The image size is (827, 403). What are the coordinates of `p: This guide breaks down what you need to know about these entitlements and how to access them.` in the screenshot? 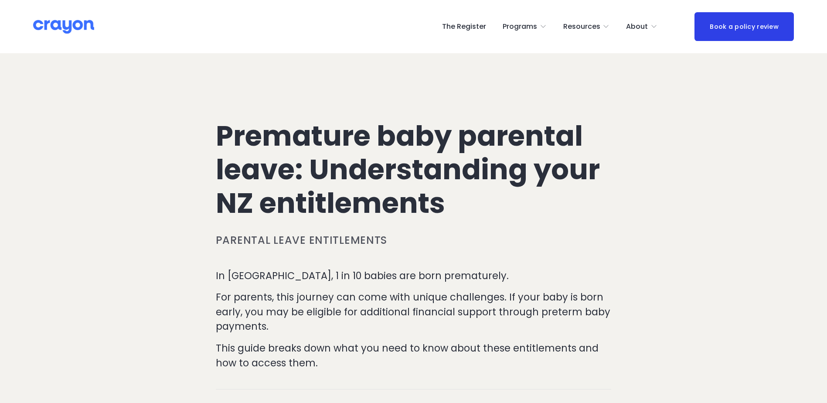 It's located at (414, 355).